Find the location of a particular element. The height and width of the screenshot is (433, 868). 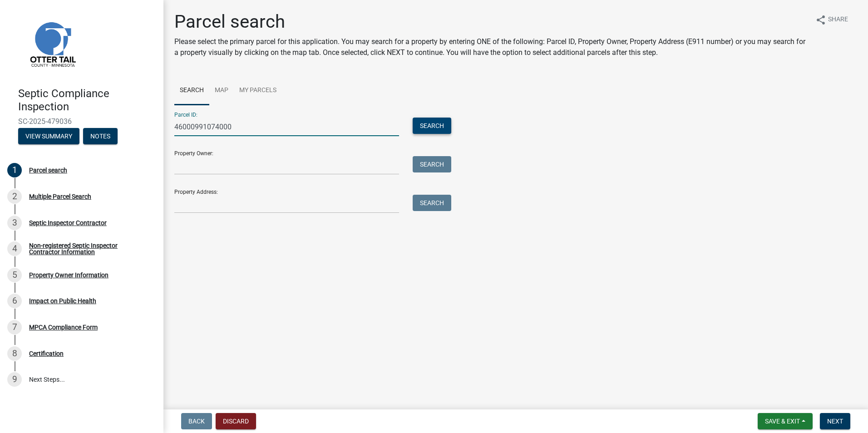

div: Property Owner Information is located at coordinates (68, 275).